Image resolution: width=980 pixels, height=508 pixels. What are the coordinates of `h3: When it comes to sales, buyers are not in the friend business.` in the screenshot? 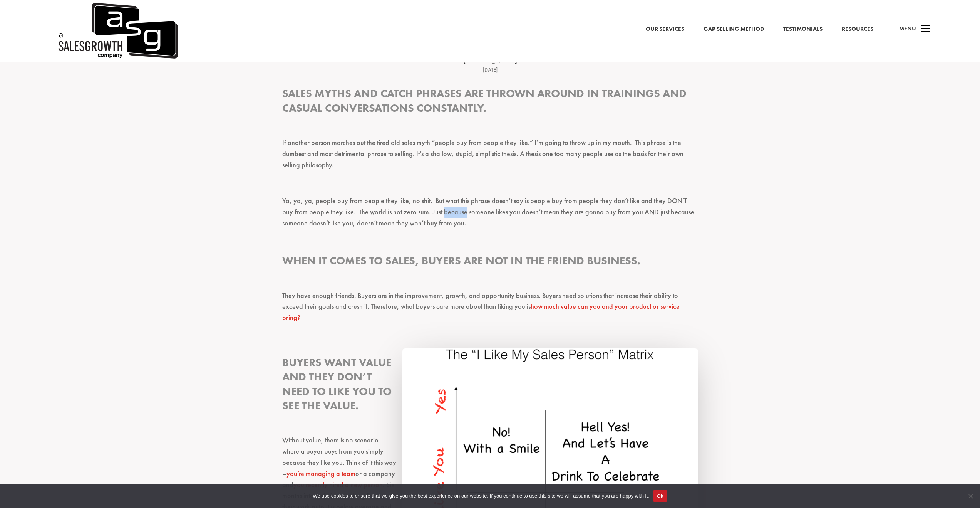 It's located at (490, 262).